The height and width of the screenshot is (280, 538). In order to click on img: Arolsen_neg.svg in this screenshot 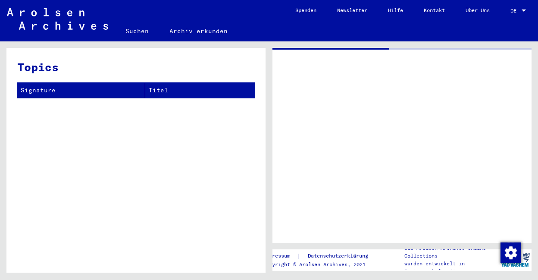, I will do `click(57, 19)`.